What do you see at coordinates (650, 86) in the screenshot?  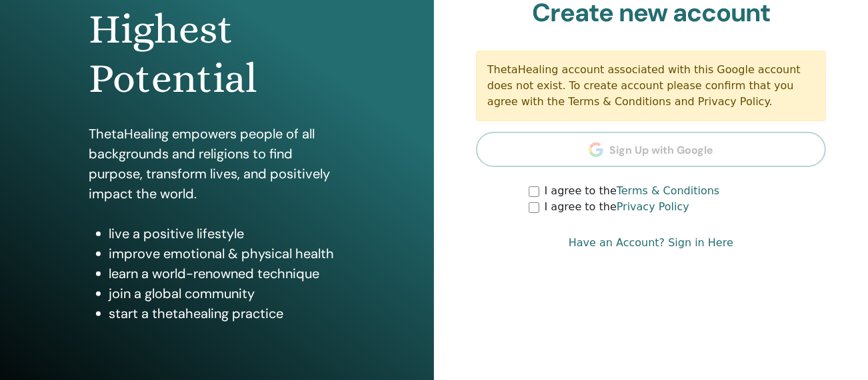 I see `div: ThetaHealing account associated with this Google account does not exist. To create account please...` at bounding box center [650, 86].